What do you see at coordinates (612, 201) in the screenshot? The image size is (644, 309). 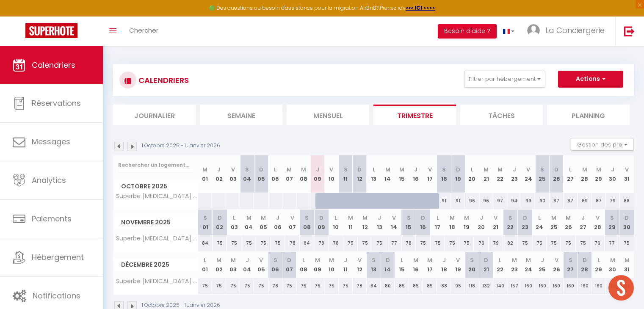 I see `div: 79` at bounding box center [612, 201].